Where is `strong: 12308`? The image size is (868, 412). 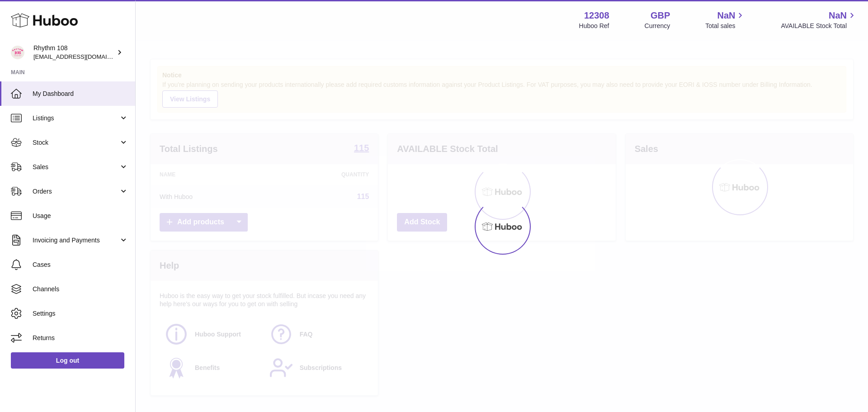 strong: 12308 is located at coordinates (597, 15).